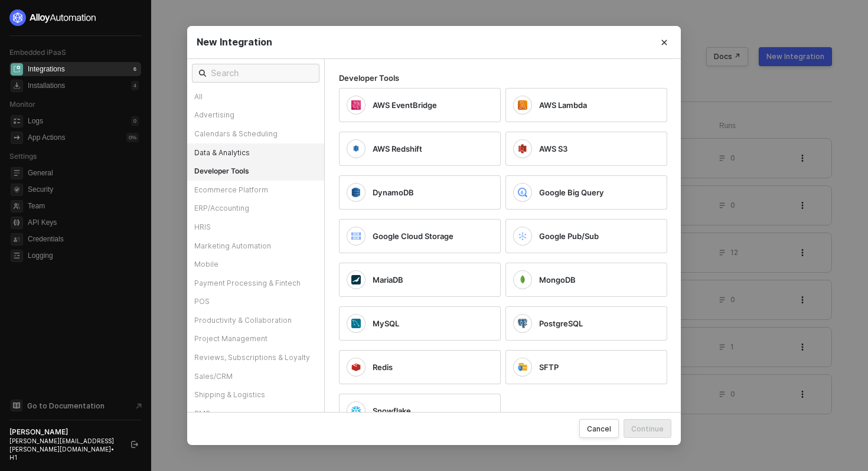 The image size is (868, 471). What do you see at coordinates (256, 339) in the screenshot?
I see `div: Project Management` at bounding box center [256, 339].